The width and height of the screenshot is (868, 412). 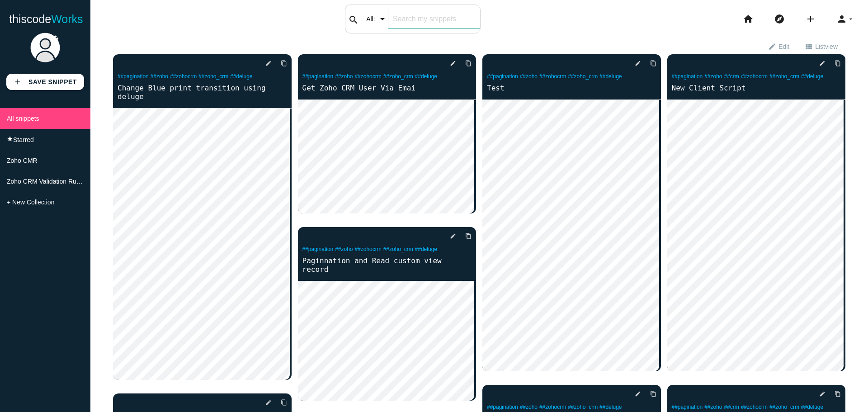 I want to click on span: + New Collection, so click(x=30, y=202).